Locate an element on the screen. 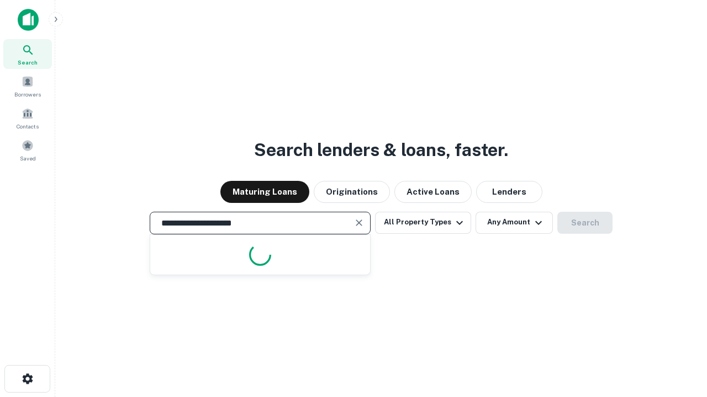  button: Maturing Loans is located at coordinates (264, 192).